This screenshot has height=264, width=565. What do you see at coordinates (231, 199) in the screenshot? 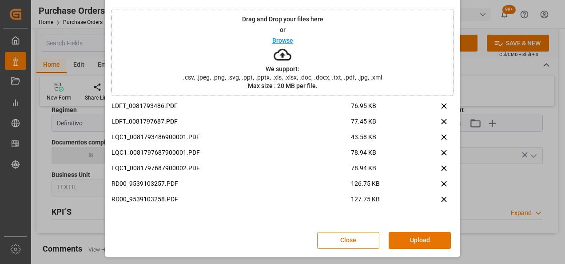
I see `p: RD00_9539103258.PDF` at bounding box center [231, 199].